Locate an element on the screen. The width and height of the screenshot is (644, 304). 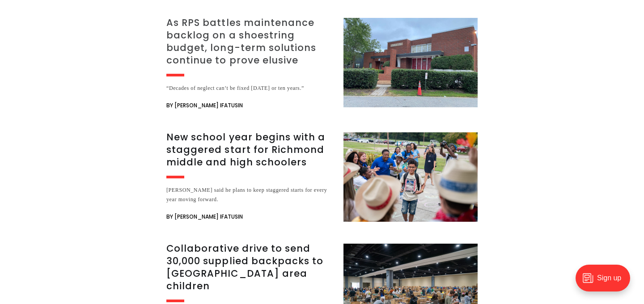
a: As RPS battles maintenance backlog on a shoestring budget, long-term solutions continue to prove ... is located at coordinates (322, 64).